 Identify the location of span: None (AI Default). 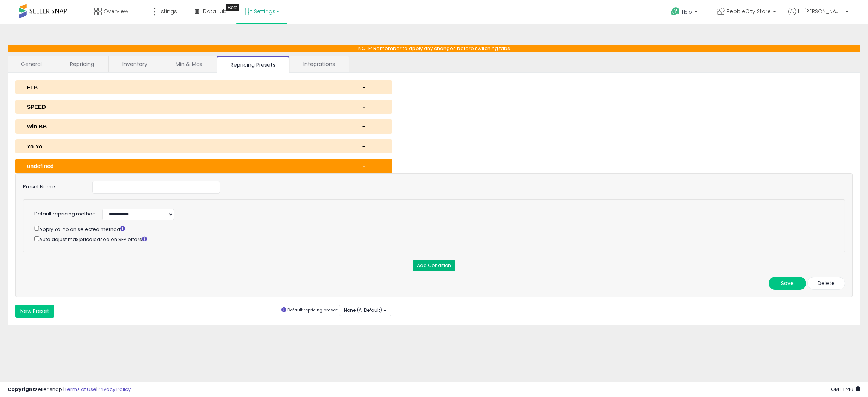
(363, 310).